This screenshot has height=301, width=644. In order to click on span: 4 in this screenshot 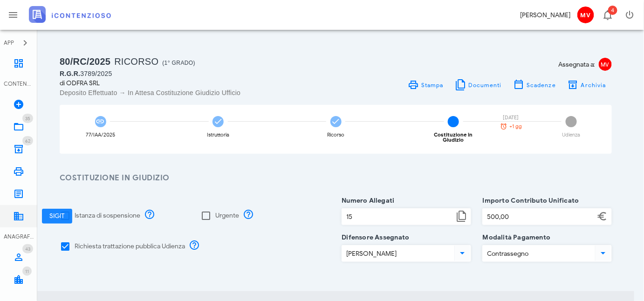, I will do `click(454, 121)`.